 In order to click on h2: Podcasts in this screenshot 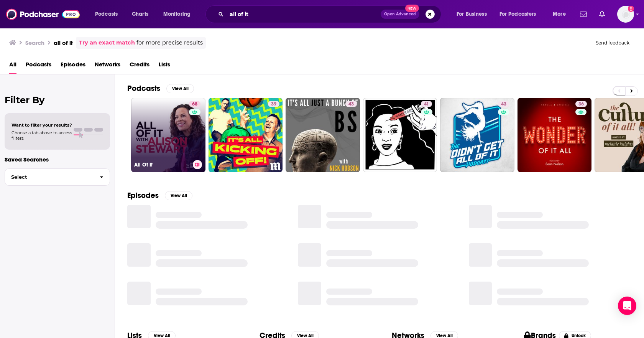, I will do `click(144, 88)`.